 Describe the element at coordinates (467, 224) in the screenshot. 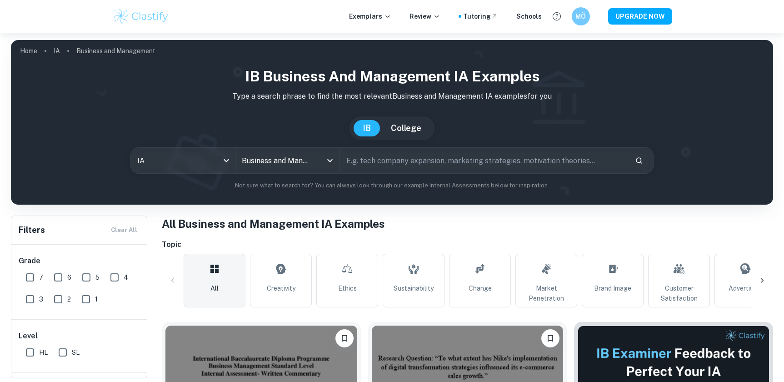

I see `h1: All Business and Management IA Examples` at that location.